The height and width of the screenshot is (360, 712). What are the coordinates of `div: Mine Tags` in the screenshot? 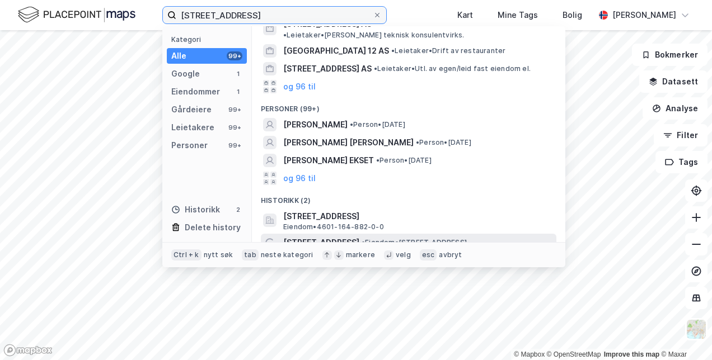 It's located at (517, 15).